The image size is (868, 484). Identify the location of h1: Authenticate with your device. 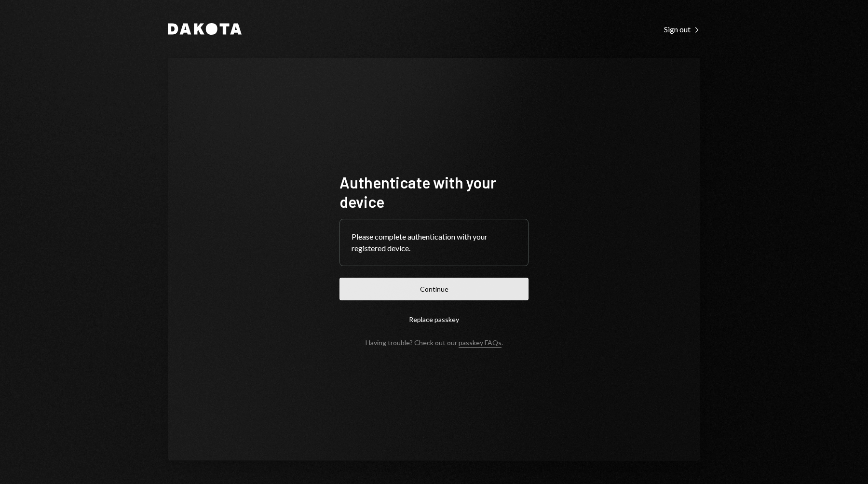
(434, 192).